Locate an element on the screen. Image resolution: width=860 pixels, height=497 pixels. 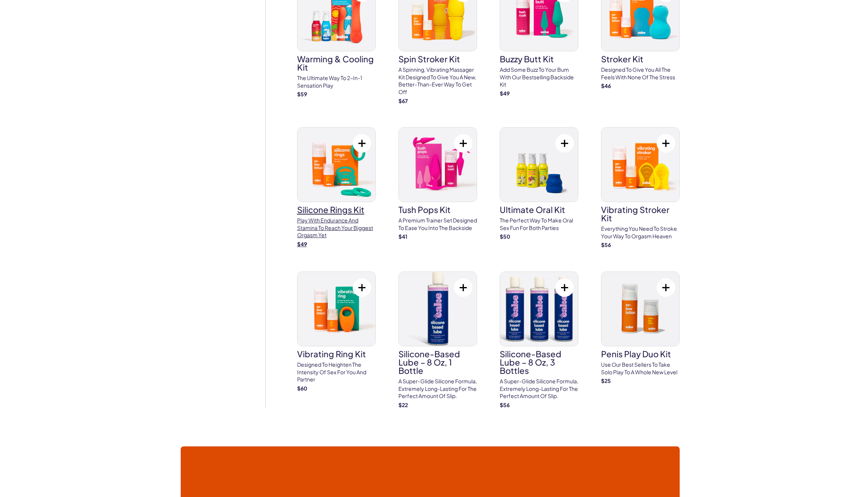
img: Silicone-Based Lube – 8 oz, 3 bottles is located at coordinates (539, 309).